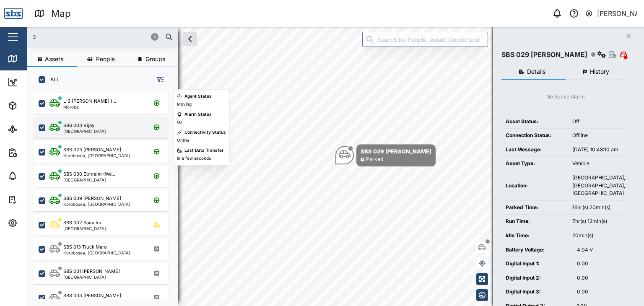 The width and height of the screenshot is (644, 306). What do you see at coordinates (534, 186) in the screenshot?
I see `div: Location:` at bounding box center [534, 186].